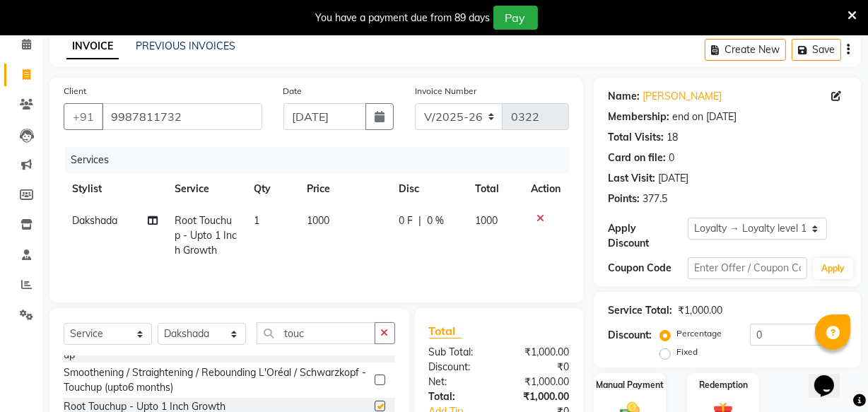  I want to click on button: Pay, so click(515, 18).